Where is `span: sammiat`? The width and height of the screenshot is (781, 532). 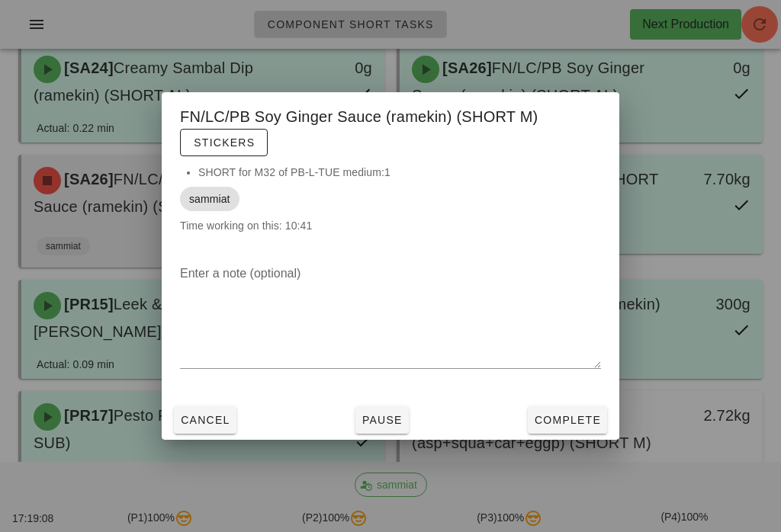
span: sammiat is located at coordinates (209, 199).